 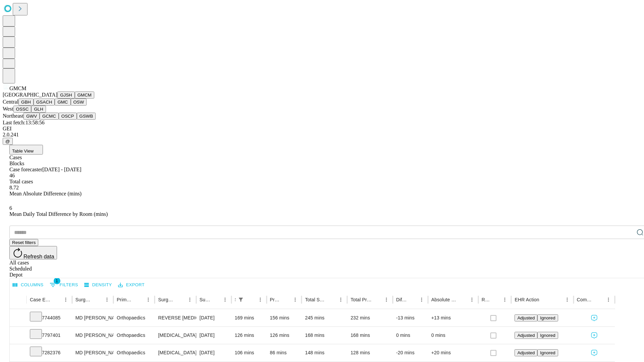 I want to click on button: Table View, so click(x=26, y=149).